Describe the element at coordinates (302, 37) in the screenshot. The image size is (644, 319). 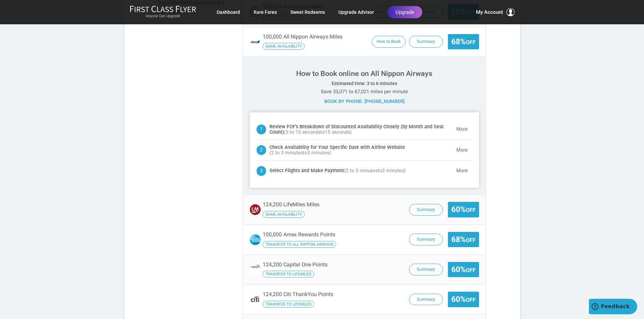
I see `span: 100,000 All Nippon Airways Miles` at that location.